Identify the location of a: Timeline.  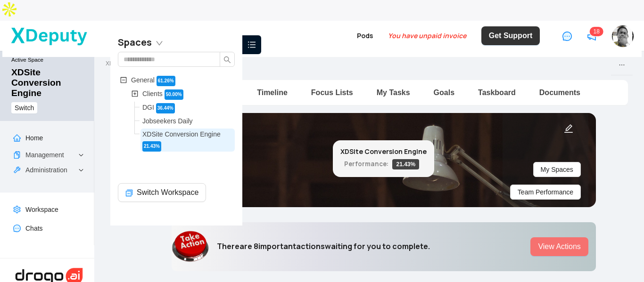
(272, 93).